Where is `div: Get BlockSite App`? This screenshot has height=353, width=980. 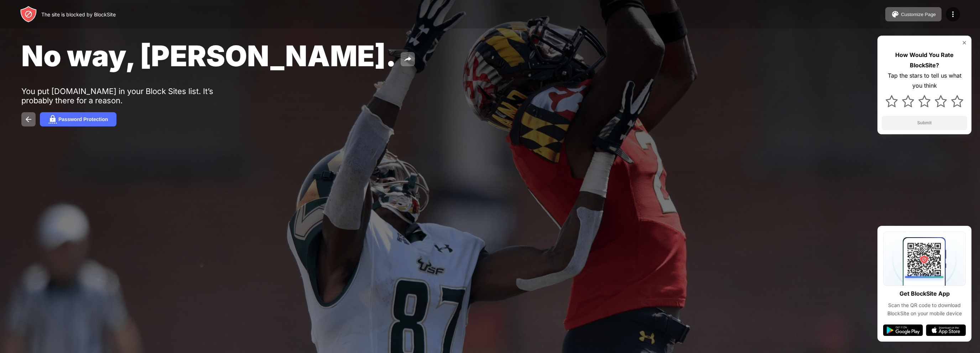 div: Get BlockSite App is located at coordinates (925, 293).